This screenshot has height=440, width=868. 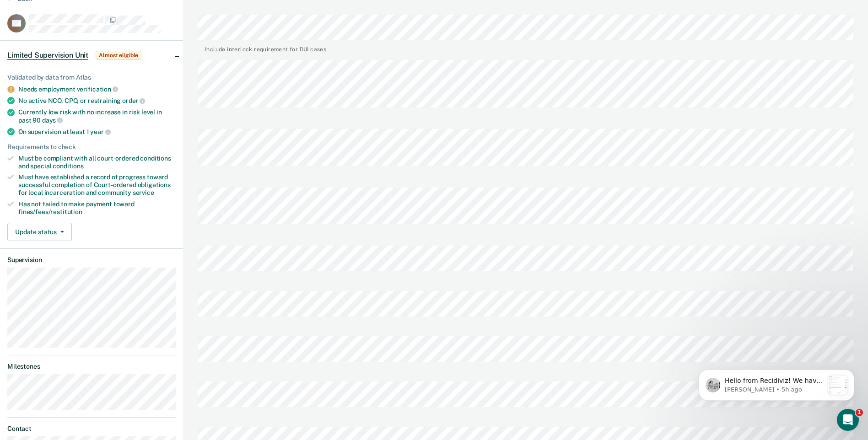 What do you see at coordinates (97, 185) in the screenshot?
I see `div: Must have established a record of progress toward successful completion of Court-ordered obligati...` at bounding box center [97, 185].